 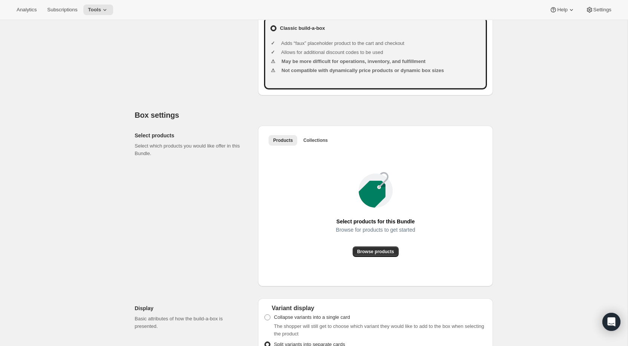 What do you see at coordinates (190, 308) in the screenshot?
I see `h2: Display` at bounding box center [190, 308].